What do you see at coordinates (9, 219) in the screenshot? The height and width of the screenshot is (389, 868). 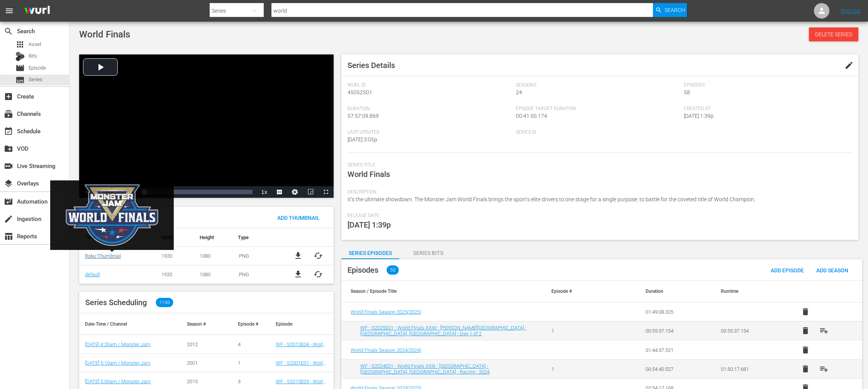 I see `span: Ingestion` at bounding box center [9, 219].